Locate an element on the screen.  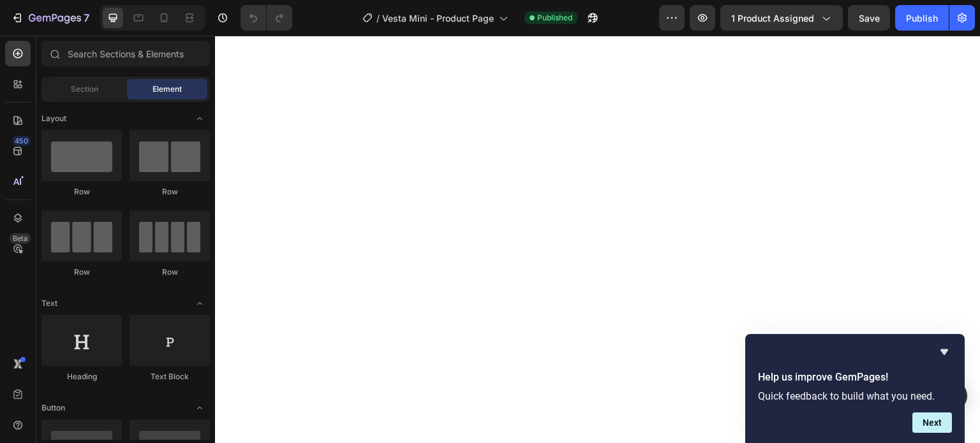
span: Button is located at coordinates (53, 408).